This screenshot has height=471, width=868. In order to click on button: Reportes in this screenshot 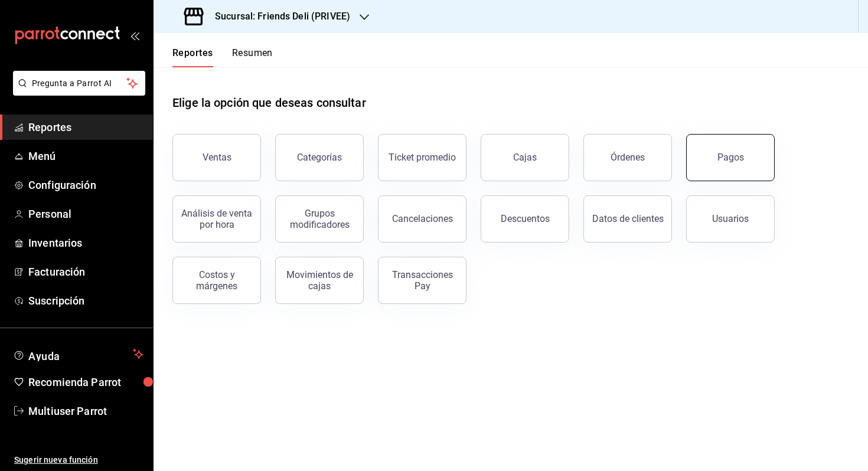, I will do `click(192, 57)`.